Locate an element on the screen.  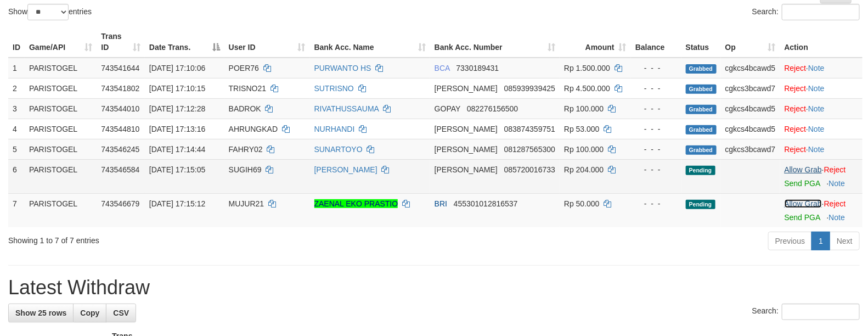
select: Showentries is located at coordinates (48, 12).